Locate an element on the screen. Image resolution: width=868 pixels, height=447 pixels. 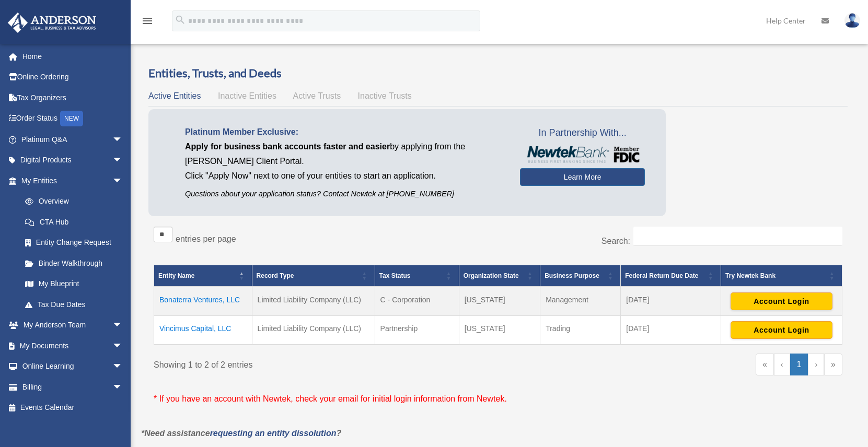
a: Learn More is located at coordinates (582, 177).